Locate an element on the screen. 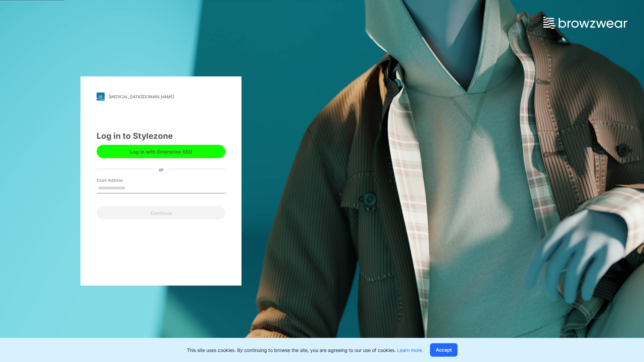 The height and width of the screenshot is (362, 644). p: This site uses cookies. By continuing to browse the site, you are agreeing to our use of cookies. is located at coordinates (304, 350).